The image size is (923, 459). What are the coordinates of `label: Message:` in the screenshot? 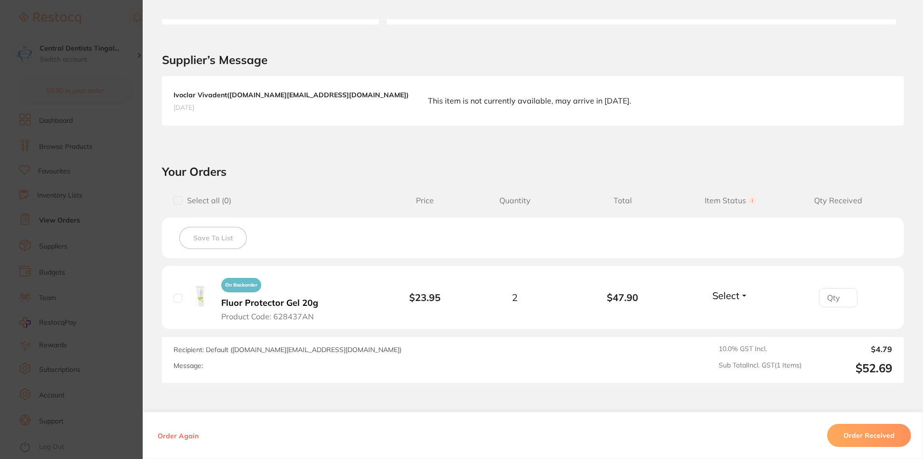 It's located at (188, 366).